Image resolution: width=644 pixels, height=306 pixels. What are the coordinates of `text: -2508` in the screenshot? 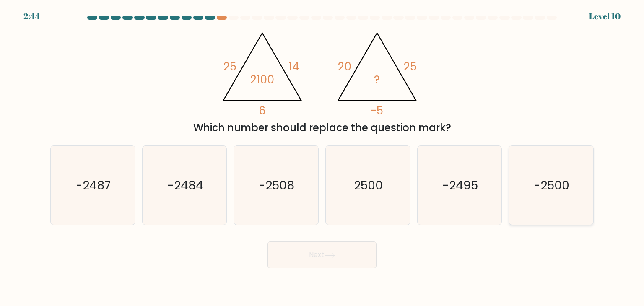 It's located at (277, 185).